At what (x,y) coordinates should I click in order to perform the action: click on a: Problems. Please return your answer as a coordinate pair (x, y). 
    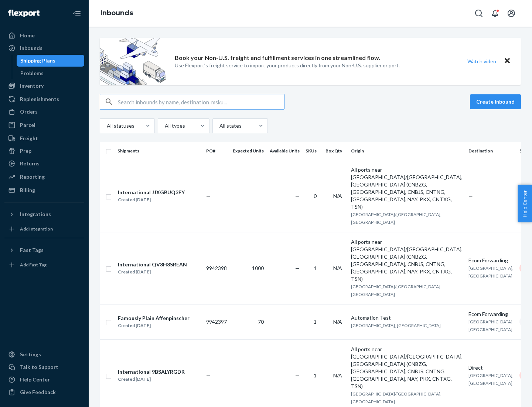
    Looking at the image, I should click on (51, 73).